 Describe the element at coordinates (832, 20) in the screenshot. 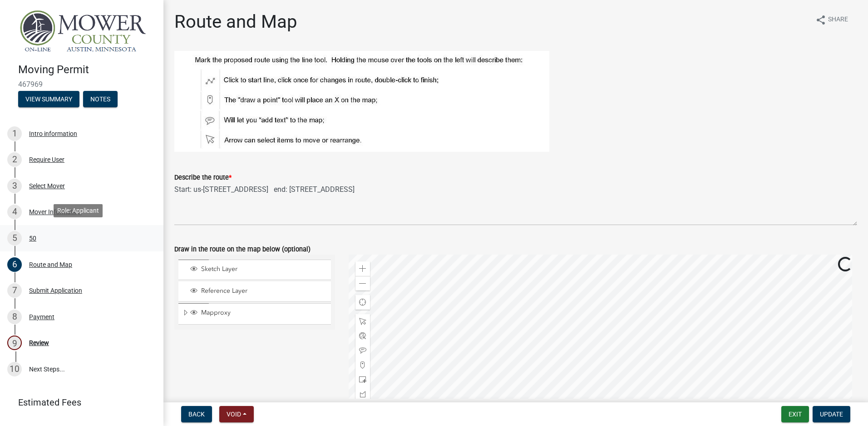

I see `button: shareShare` at that location.